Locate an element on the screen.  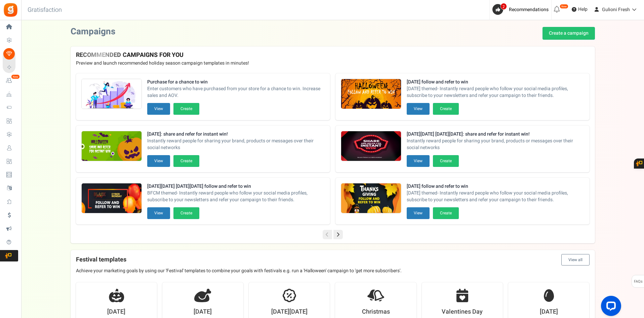
strong: Christmas is located at coordinates (376, 312).